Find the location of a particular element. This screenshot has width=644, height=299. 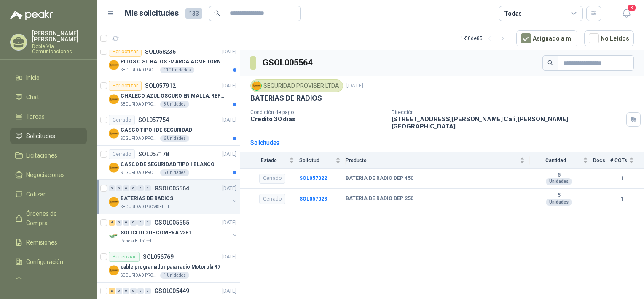

p: GSOL005449 is located at coordinates (172, 291).